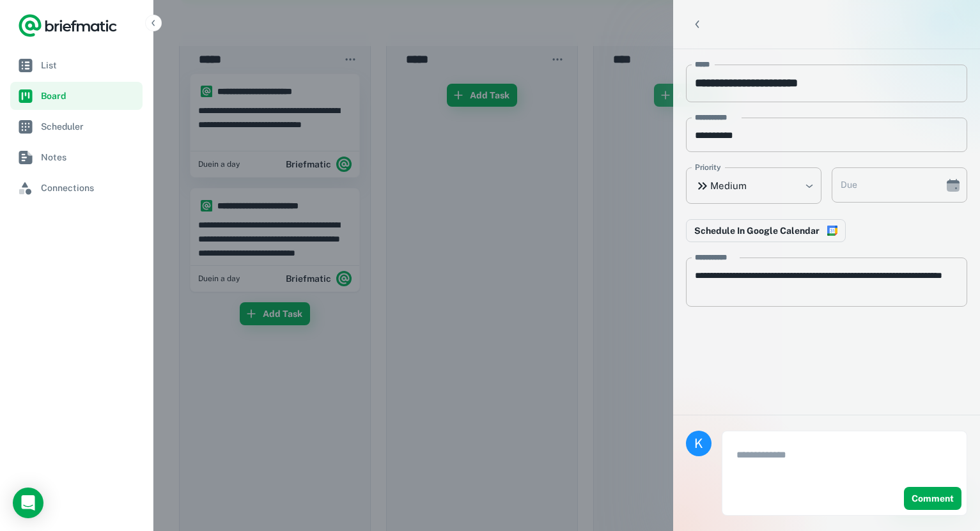  What do you see at coordinates (707, 167) in the screenshot?
I see `label: Priority` at bounding box center [707, 167].